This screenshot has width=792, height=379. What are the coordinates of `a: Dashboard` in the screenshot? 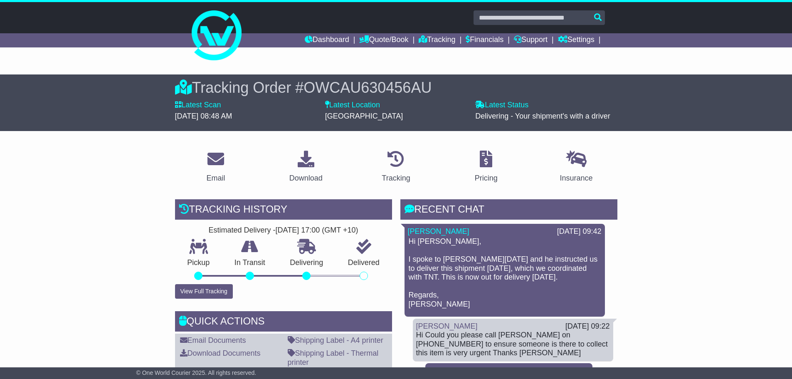 It's located at (327, 40).